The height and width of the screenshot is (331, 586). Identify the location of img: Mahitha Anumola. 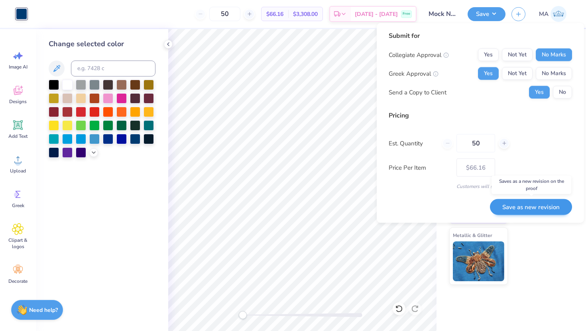
(558, 14).